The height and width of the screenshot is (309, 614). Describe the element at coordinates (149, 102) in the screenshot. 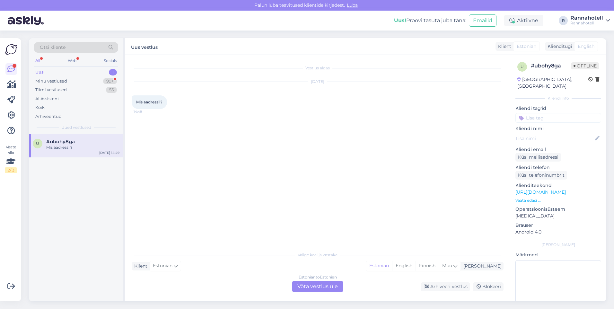

I see `span: Mis aadressil?` at that location.